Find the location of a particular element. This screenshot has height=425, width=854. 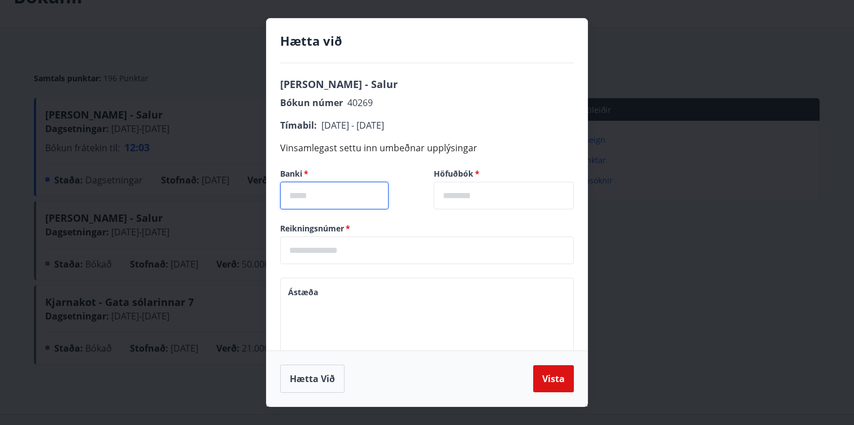

label: Höfuðbók is located at coordinates (504, 174).